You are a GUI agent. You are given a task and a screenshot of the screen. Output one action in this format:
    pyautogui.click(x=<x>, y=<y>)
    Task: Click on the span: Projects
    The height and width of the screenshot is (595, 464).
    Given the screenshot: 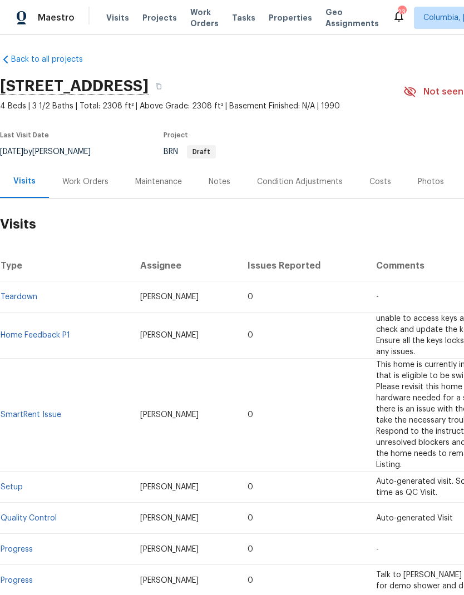 What is the action you would take?
    pyautogui.click(x=160, y=18)
    